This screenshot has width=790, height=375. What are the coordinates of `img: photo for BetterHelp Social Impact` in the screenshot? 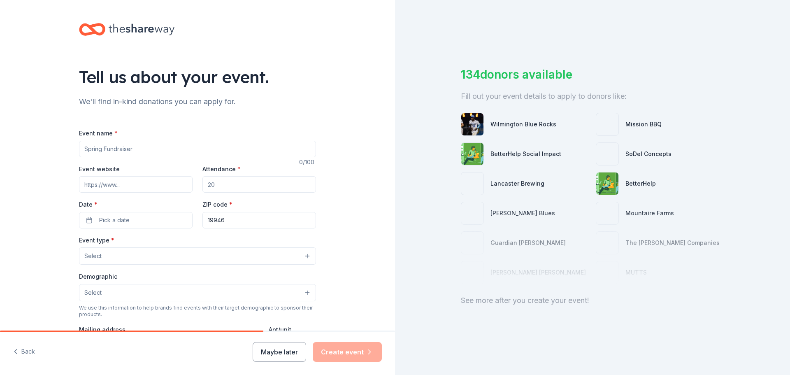 It's located at (473, 154).